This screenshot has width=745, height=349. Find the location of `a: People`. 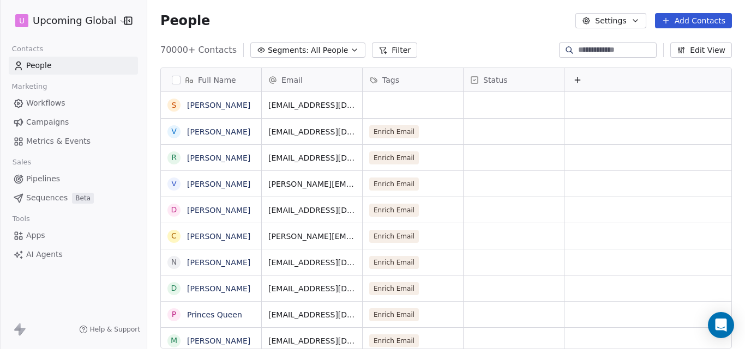

a: People is located at coordinates (73, 65).